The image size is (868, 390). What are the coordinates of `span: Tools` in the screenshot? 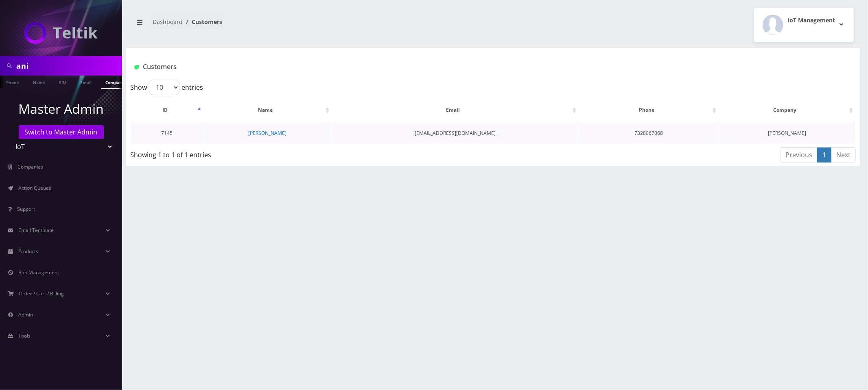 It's located at (25, 336).